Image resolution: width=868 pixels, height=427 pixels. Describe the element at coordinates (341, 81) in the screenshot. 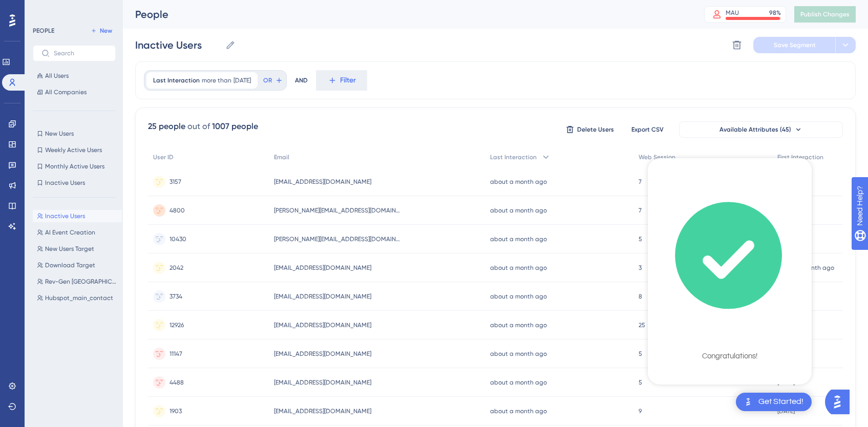

I see `button: Filter` at that location.